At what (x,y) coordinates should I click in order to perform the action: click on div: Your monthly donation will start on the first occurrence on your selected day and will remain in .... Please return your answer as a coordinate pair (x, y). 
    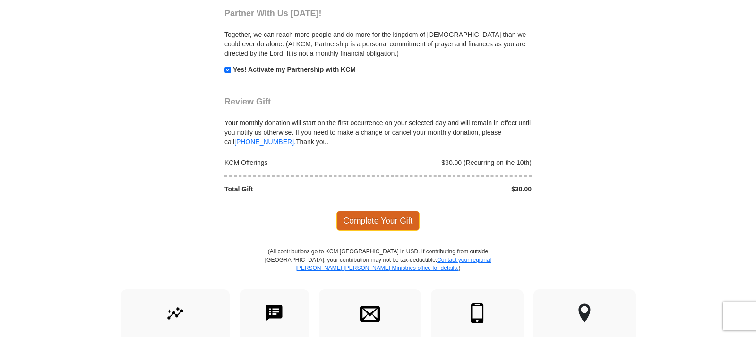
    Looking at the image, I should click on (378, 127).